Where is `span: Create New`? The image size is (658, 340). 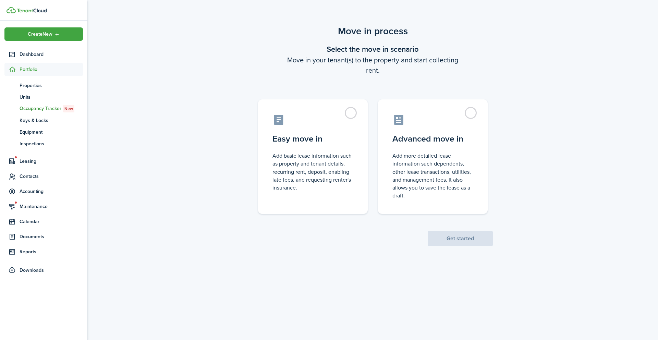
span: Create New is located at coordinates (40, 34).